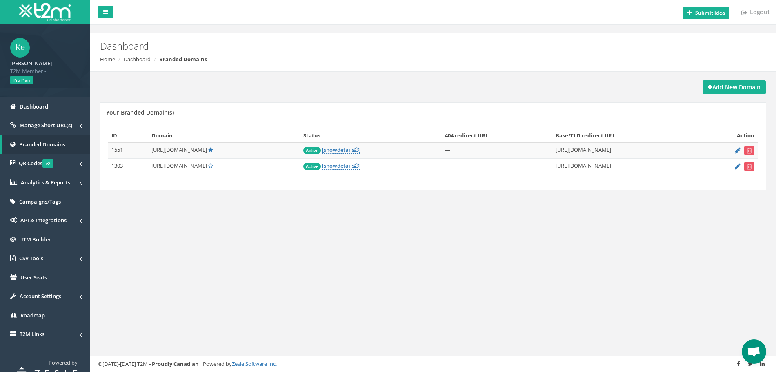 Image resolution: width=776 pixels, height=372 pixels. Describe the element at coordinates (128, 167) in the screenshot. I see `td: 1303` at that location.